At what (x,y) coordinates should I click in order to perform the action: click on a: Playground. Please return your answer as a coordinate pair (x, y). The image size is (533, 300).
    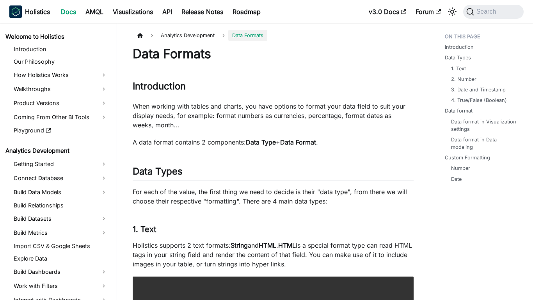
    Looking at the image, I should click on (60, 130).